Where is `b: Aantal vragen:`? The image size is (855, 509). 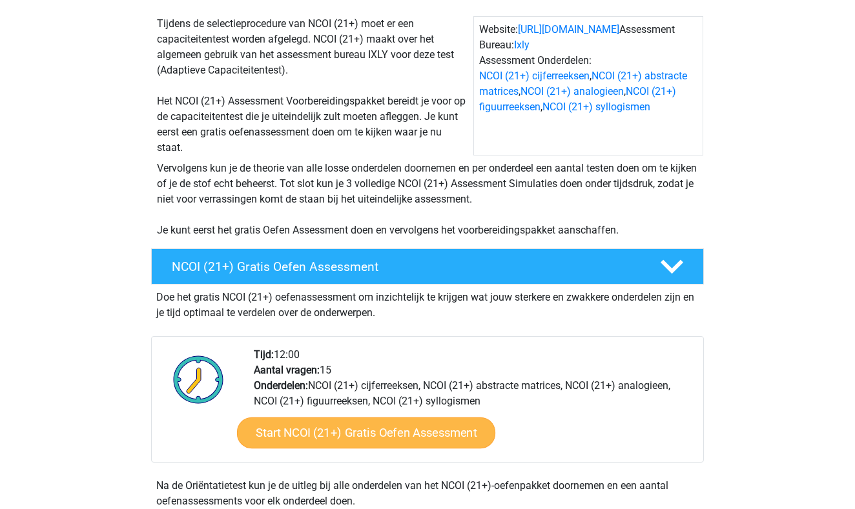
b: Aantal vragen: is located at coordinates (287, 370).